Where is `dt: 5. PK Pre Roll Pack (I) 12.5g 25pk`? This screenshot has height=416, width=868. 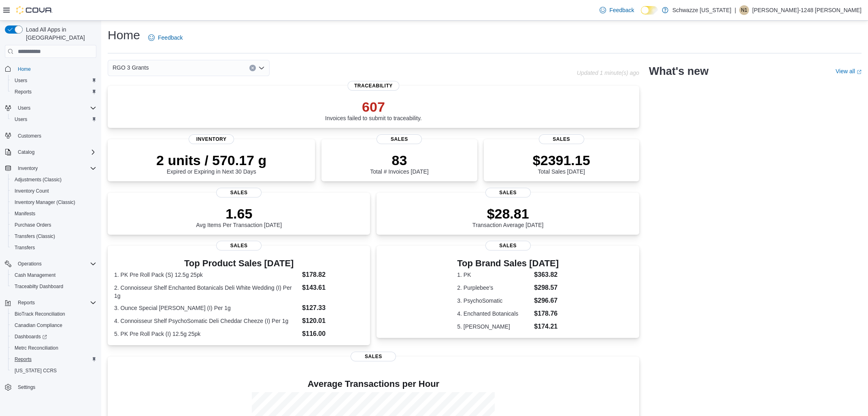 dt: 5. PK Pre Roll Pack (I) 12.5g 25pk is located at coordinates (206, 333).